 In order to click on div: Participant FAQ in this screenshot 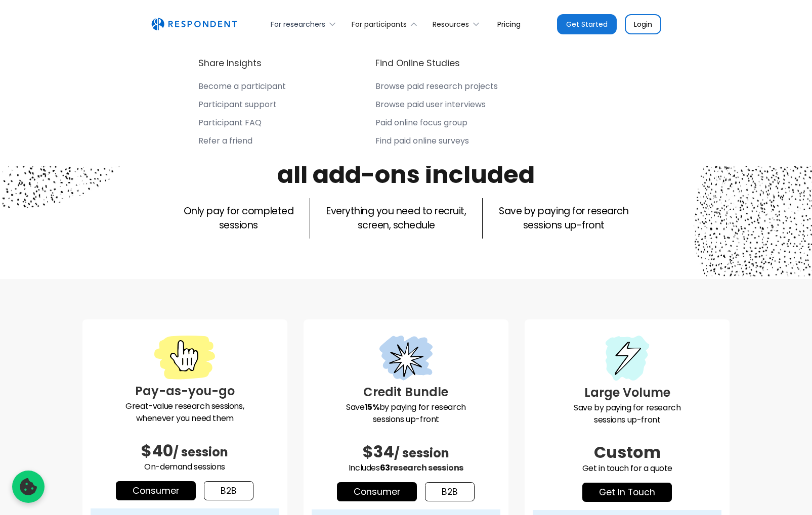, I will do `click(230, 123)`.